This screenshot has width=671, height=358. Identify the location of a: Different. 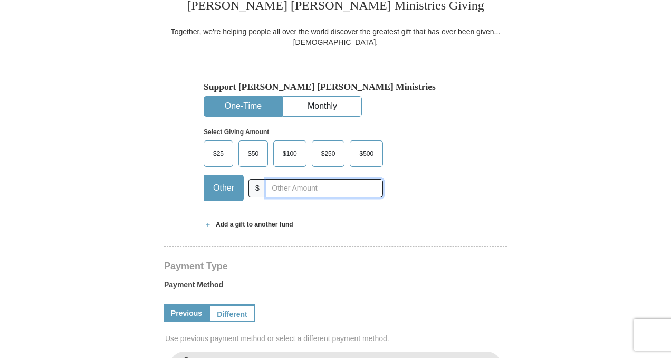
(232, 313).